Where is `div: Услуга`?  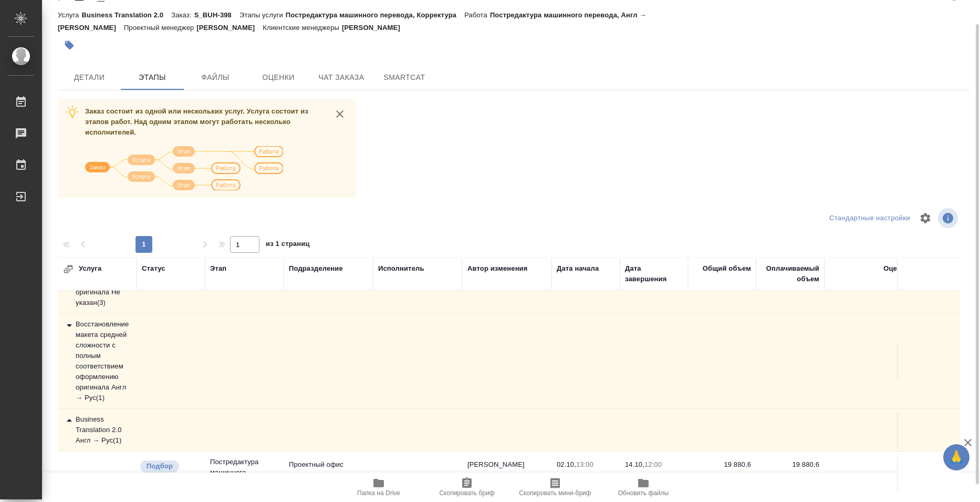
div: Услуга is located at coordinates (116, 269).